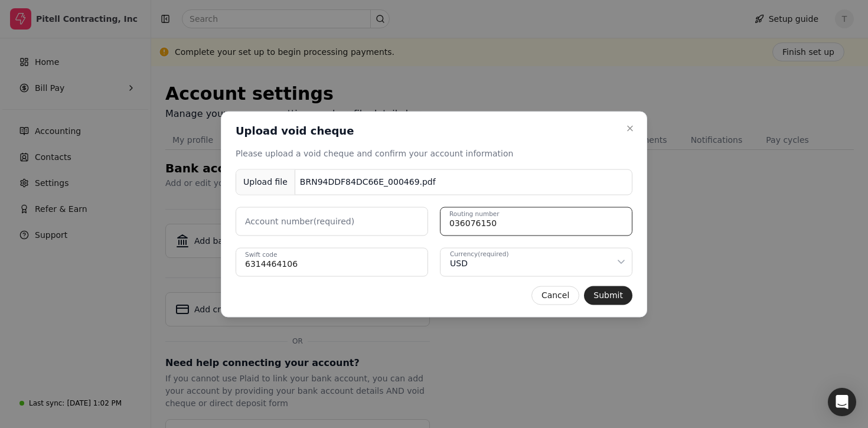 The height and width of the screenshot is (428, 868). Describe the element at coordinates (474, 214) in the screenshot. I see `label: Routing number` at that location.